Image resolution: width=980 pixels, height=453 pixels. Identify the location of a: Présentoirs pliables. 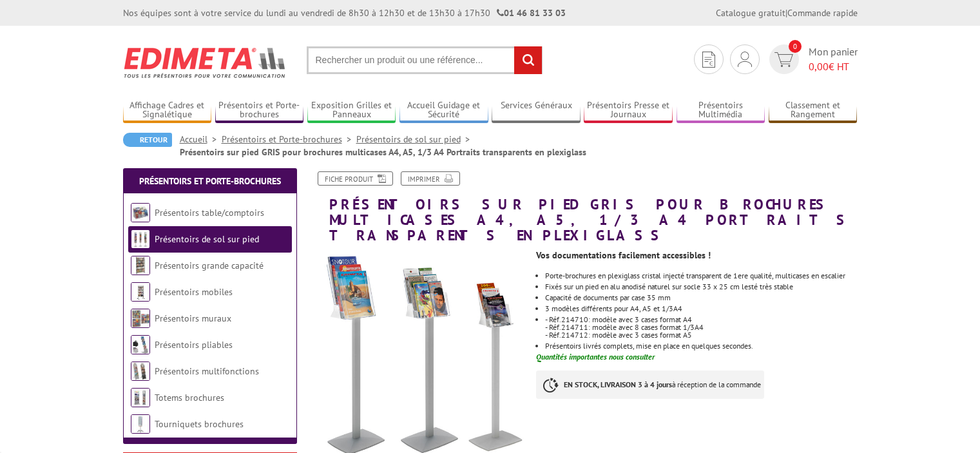
(194, 344).